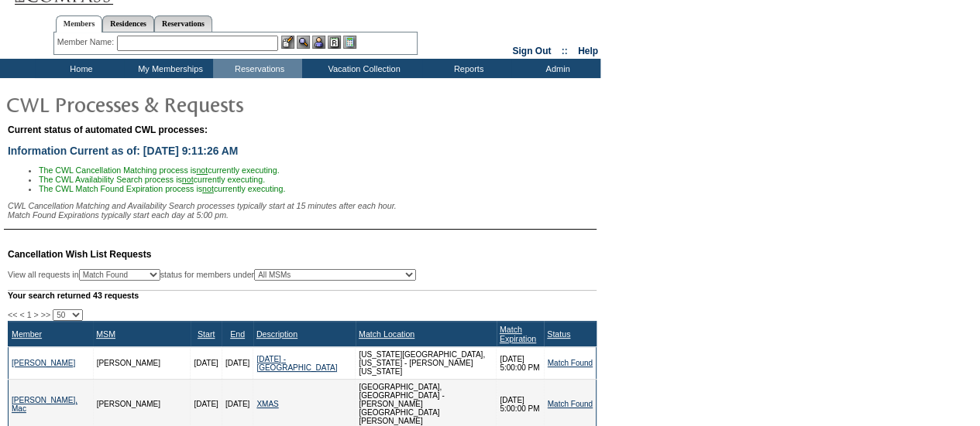 The image size is (980, 426). Describe the element at coordinates (159, 171) in the screenshot. I see `span: The CWL Cancellation Matching process is currently executing.` at that location.